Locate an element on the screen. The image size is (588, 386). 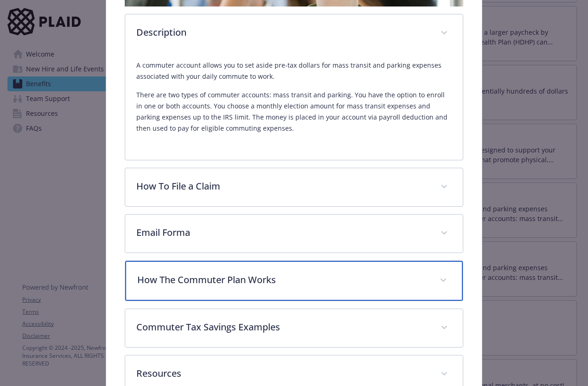
div: Commuter Tax Savings Examples is located at coordinates (294, 328).